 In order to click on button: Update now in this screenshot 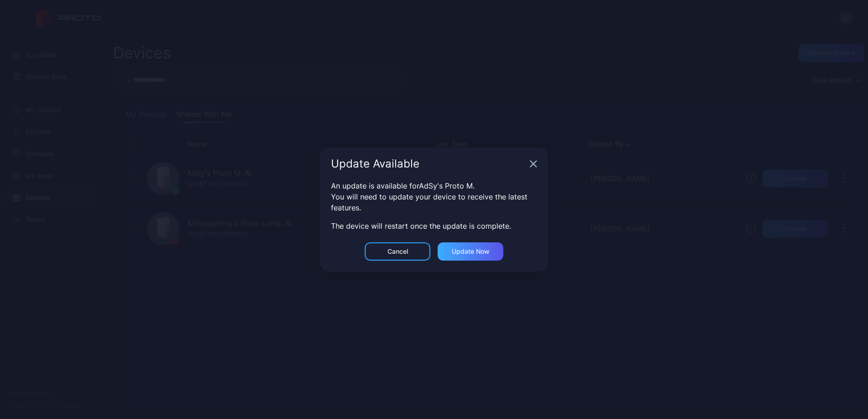, I will do `click(470, 251)`.